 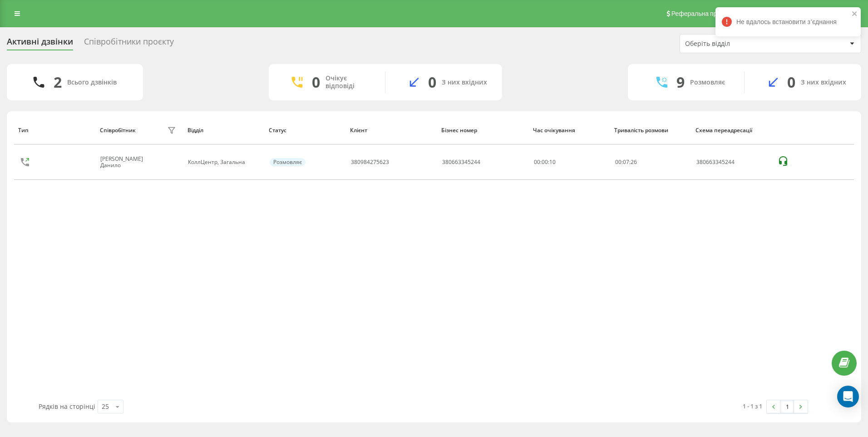 I want to click on div: Час очікування, so click(x=570, y=130).